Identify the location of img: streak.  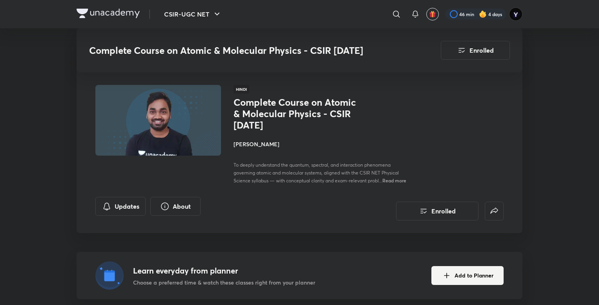
(483, 14).